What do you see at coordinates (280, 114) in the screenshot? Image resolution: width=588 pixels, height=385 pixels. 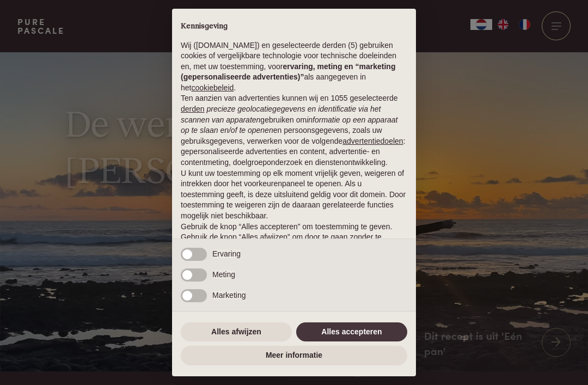 I see `em: precieze geolocatiegegevens en identificatie via het scannen van apparaten` at bounding box center [280, 114].